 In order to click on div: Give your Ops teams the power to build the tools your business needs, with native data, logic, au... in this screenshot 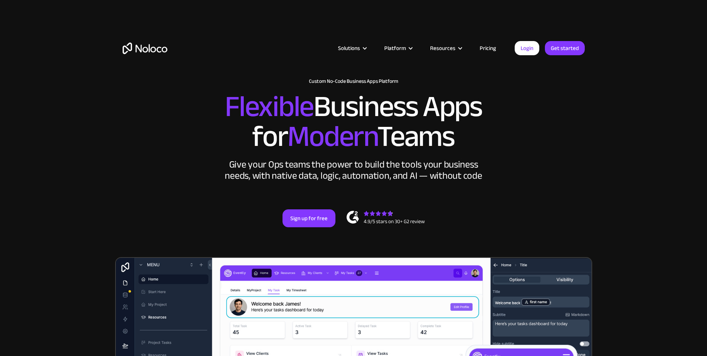, I will do `click(354, 170)`.